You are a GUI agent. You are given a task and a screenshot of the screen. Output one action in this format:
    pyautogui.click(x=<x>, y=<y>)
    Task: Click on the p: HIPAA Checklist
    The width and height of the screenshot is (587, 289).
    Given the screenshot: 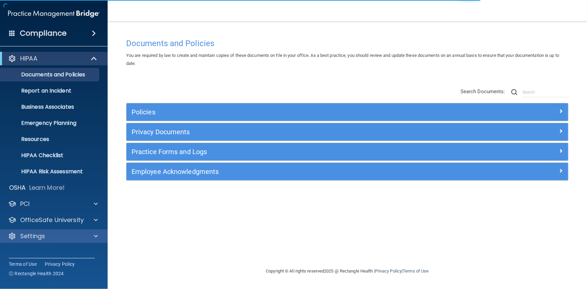 What is the action you would take?
    pyautogui.click(x=50, y=155)
    